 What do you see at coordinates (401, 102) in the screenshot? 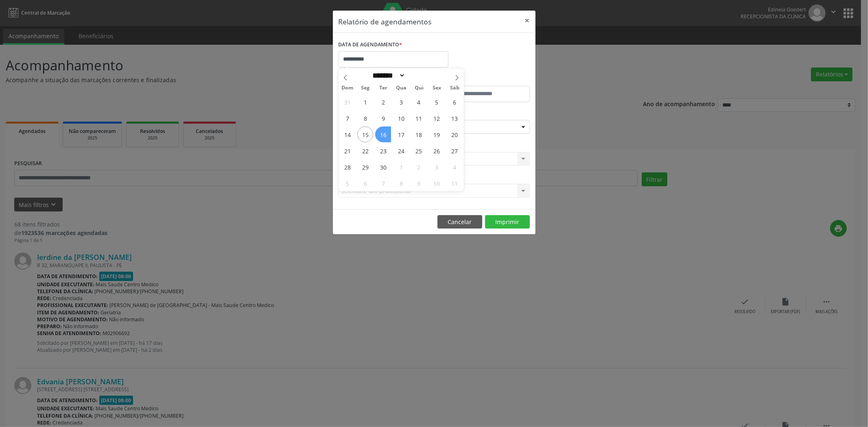
I see `span: Setembro 3, 2025` at bounding box center [401, 102].